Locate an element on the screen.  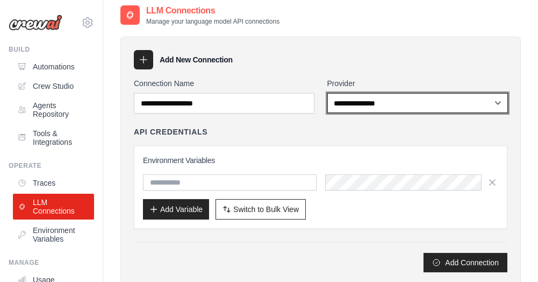
a: Agents Repository is located at coordinates (53, 110).